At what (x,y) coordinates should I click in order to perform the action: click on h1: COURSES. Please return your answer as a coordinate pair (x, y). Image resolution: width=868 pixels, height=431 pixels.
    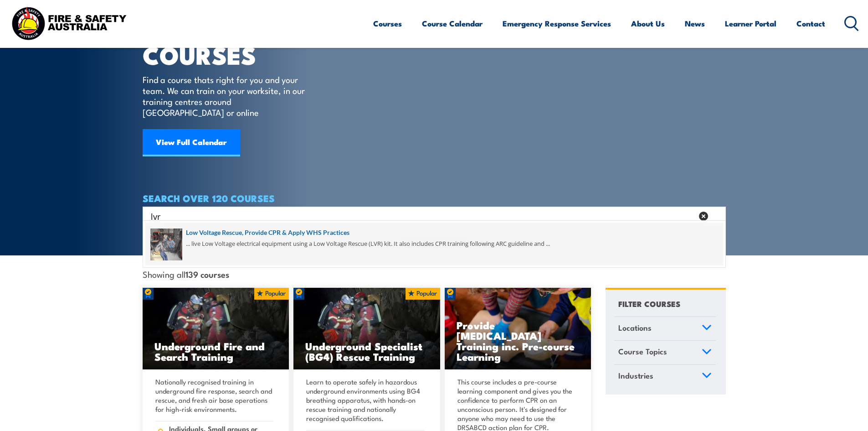
    Looking at the image, I should click on (230, 54).